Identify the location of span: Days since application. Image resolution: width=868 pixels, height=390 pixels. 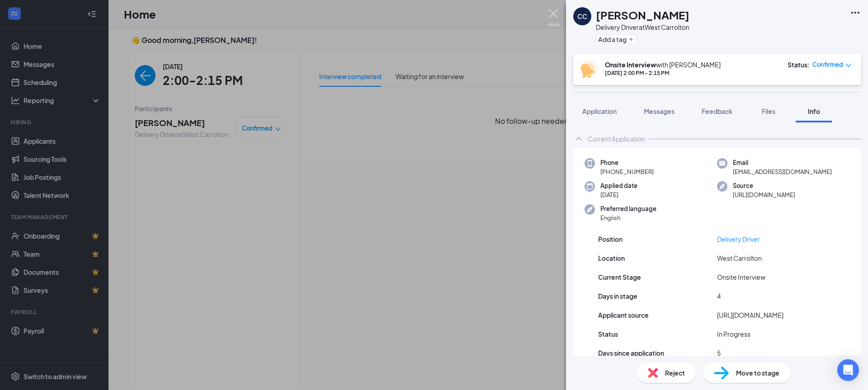
(631, 353).